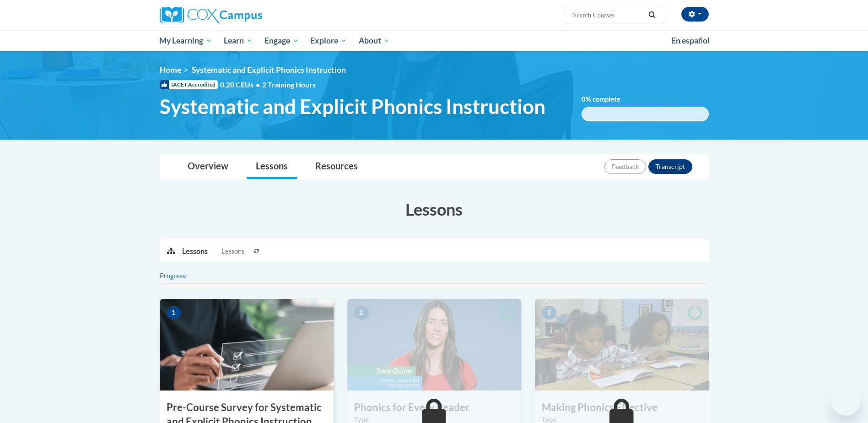 Image resolution: width=868 pixels, height=423 pixels. Describe the element at coordinates (186, 41) in the screenshot. I see `span: My Learning` at that location.